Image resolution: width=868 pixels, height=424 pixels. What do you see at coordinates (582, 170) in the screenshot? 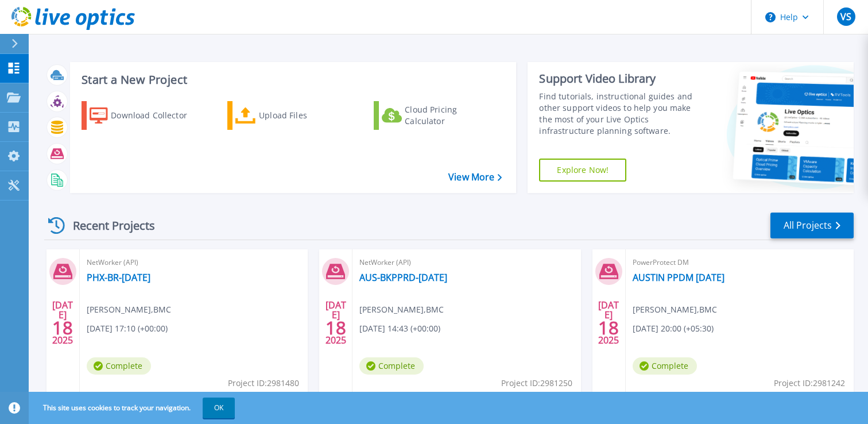
I see `a: Explore Now!` at bounding box center [582, 170].